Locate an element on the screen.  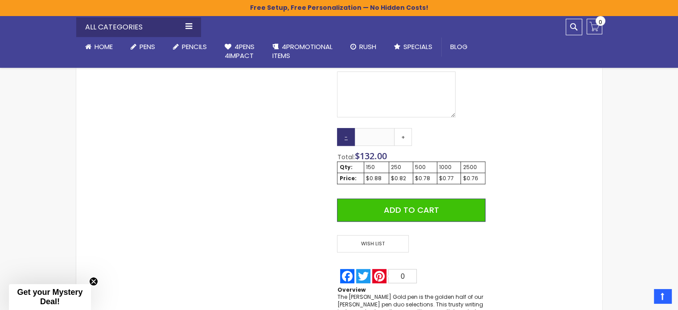
a: Pens is located at coordinates (143, 47).